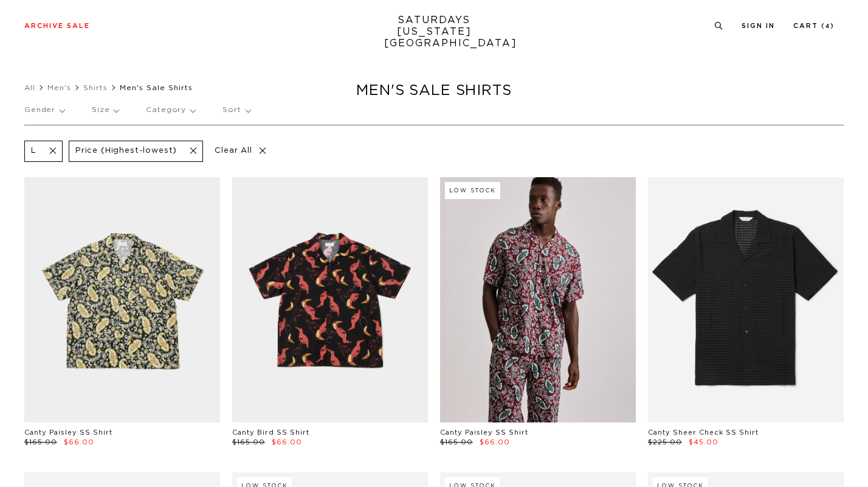 The width and height of the screenshot is (868, 487). Describe the element at coordinates (665, 442) in the screenshot. I see `span: $225.00` at that location.